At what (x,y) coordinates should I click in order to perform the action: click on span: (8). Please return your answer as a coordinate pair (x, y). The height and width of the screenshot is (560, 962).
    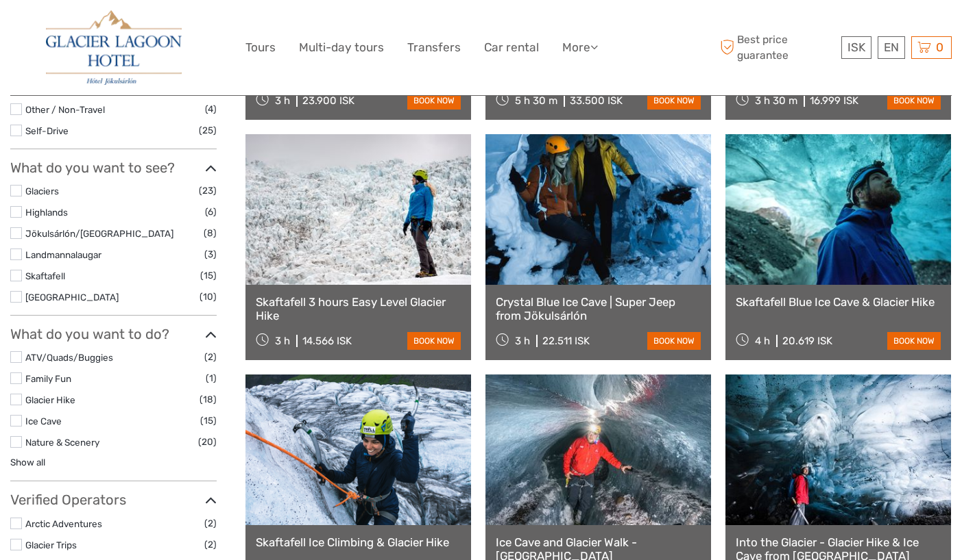
    Looking at the image, I should click on (210, 233).